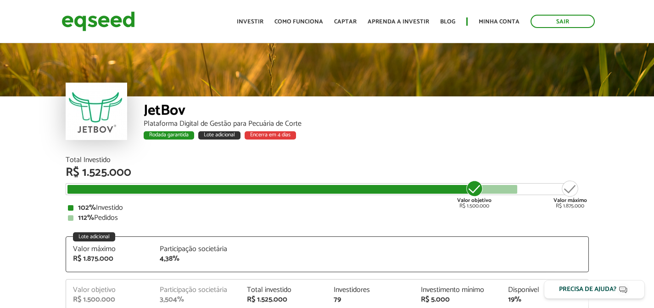 Image resolution: width=654 pixels, height=308 pixels. What do you see at coordinates (327, 208) in the screenshot?
I see `div: Investido` at bounding box center [327, 208].